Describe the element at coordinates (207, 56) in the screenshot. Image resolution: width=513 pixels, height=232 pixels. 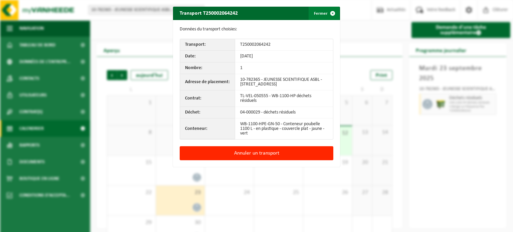
I see `th: Date:` at that location.